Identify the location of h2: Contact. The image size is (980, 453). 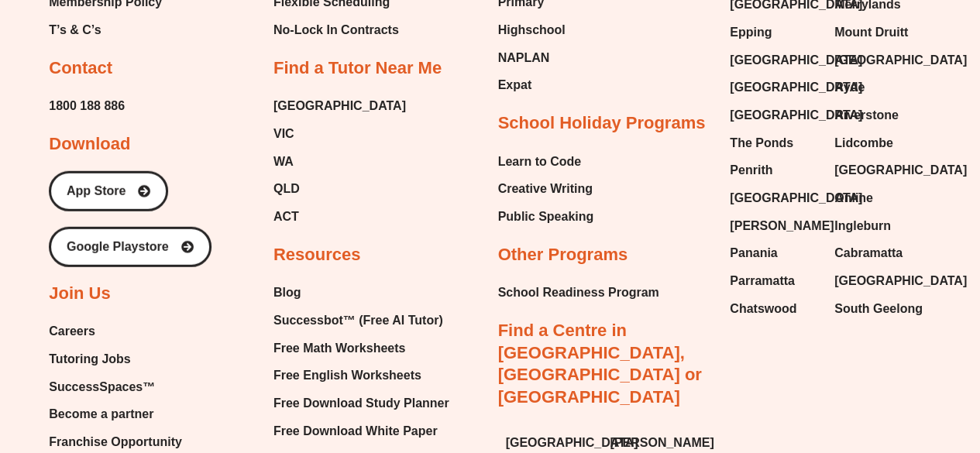
(81, 69).